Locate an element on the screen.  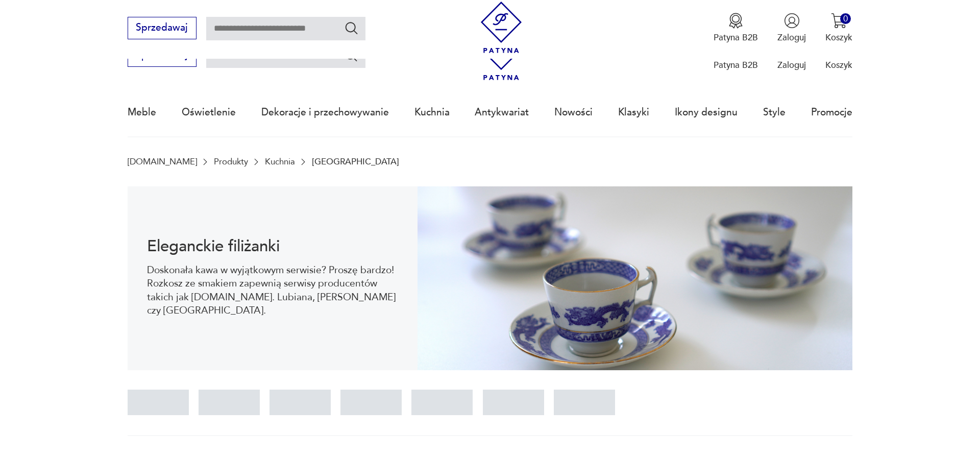
img: Patyna - sklep z meblami i dekoracjami vintage is located at coordinates (502, 27).